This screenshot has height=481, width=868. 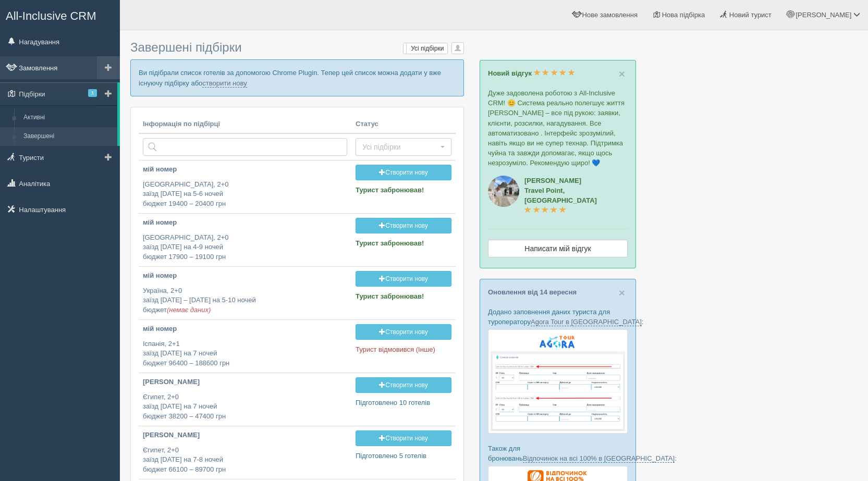 I want to click on a: Написати мій відгук, so click(x=557, y=248).